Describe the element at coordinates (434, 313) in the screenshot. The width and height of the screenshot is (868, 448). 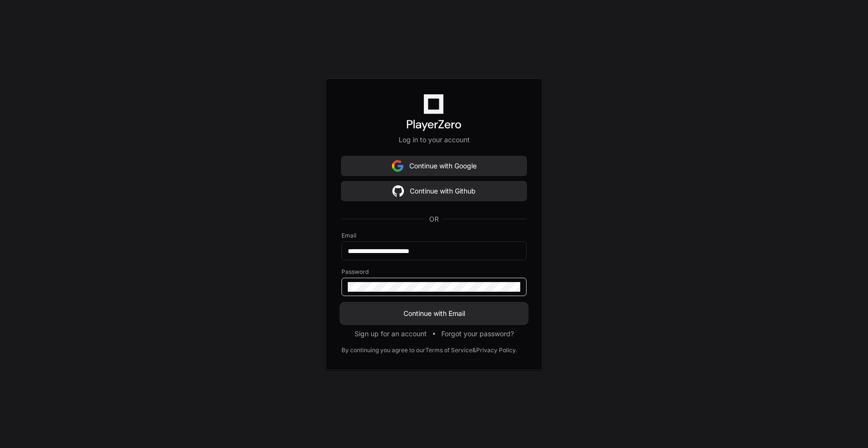
I see `button: Continue with Email` at that location.